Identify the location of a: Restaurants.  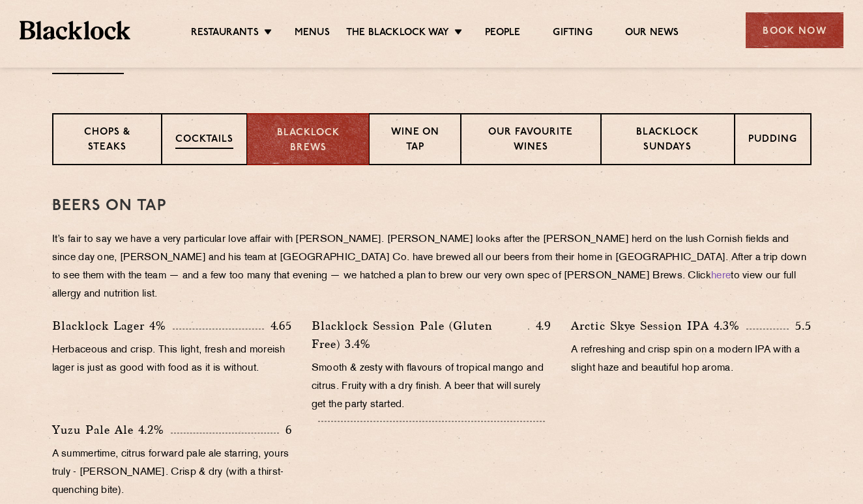
(225, 34).